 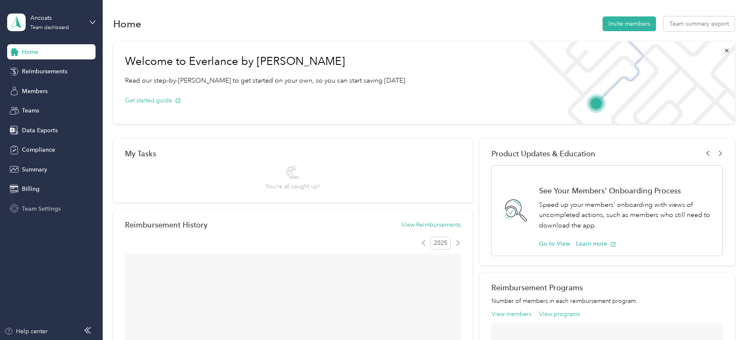 What do you see at coordinates (166, 224) in the screenshot?
I see `h2: Reimbursement History` at bounding box center [166, 224].